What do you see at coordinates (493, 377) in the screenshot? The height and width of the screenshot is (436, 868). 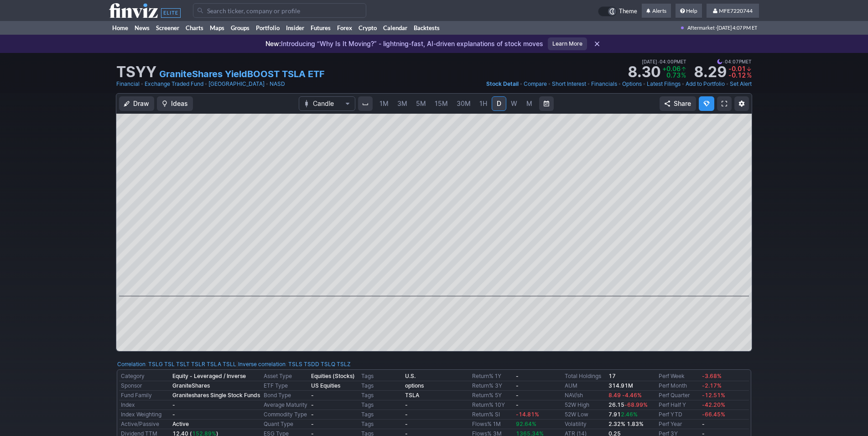 I see `td: Return% 1Y` at bounding box center [493, 377].